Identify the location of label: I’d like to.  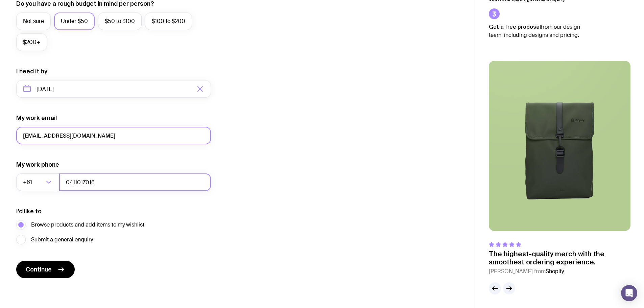
(29, 211).